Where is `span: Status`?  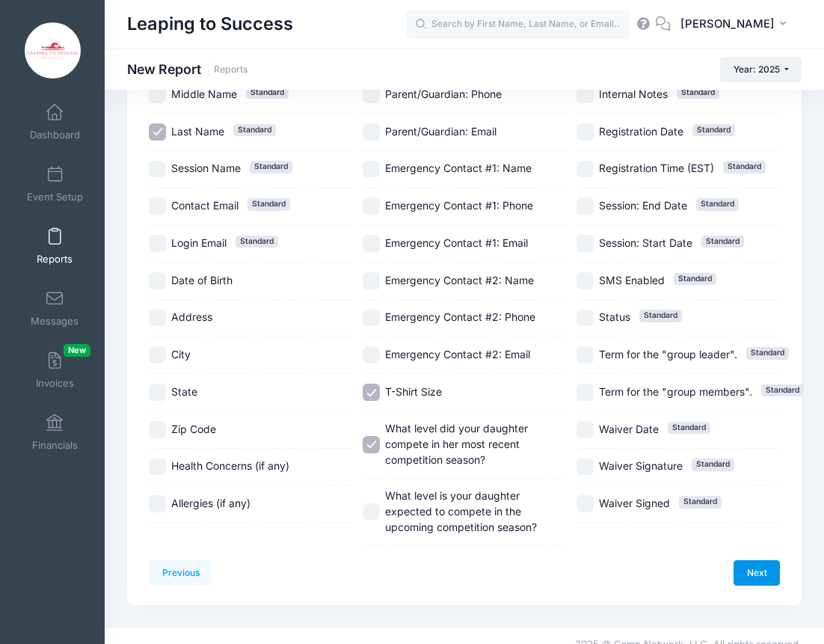 span: Status is located at coordinates (615, 317).